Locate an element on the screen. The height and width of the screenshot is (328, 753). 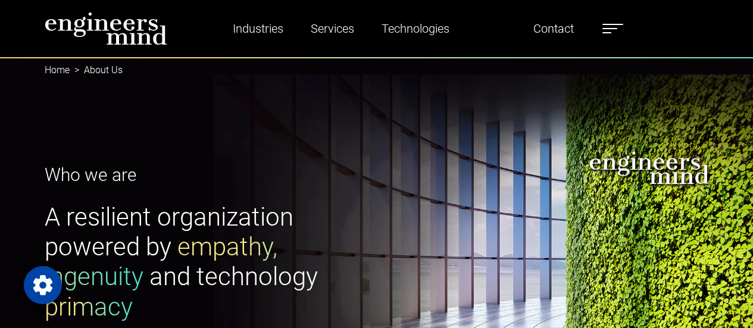
a: Industries is located at coordinates (258, 29).